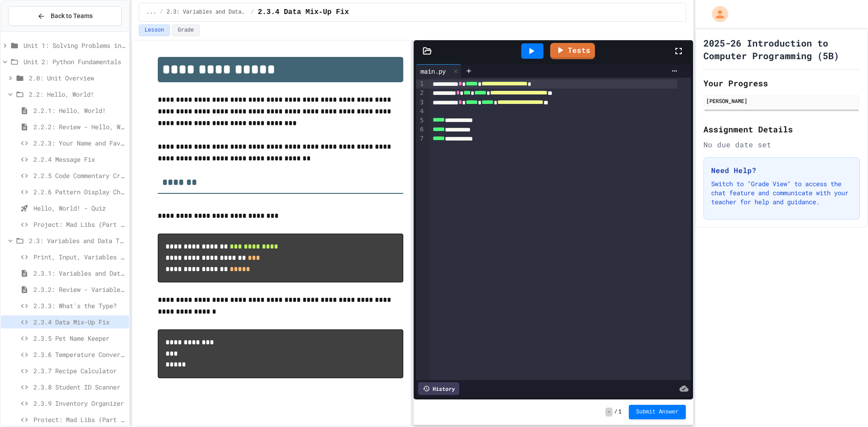 This screenshot has width=868, height=427. What do you see at coordinates (79, 305) in the screenshot?
I see `span: 2.3.3: What's the Type?` at bounding box center [79, 305].